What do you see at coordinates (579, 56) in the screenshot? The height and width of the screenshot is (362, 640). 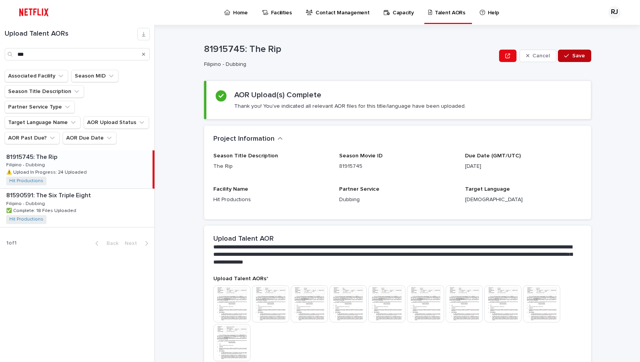 I see `span: Save` at bounding box center [579, 56].